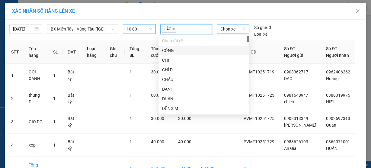 The width and height of the screenshot is (371, 168). Describe the element at coordinates (204, 89) in the screenshot. I see `div: DANH` at that location.